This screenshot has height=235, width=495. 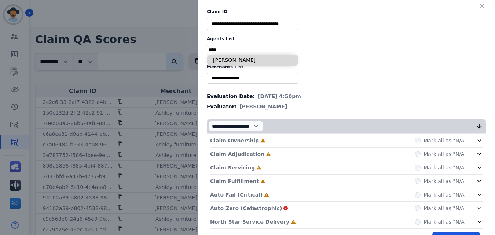 I want to click on p: Claim Adjudication, so click(x=237, y=154).